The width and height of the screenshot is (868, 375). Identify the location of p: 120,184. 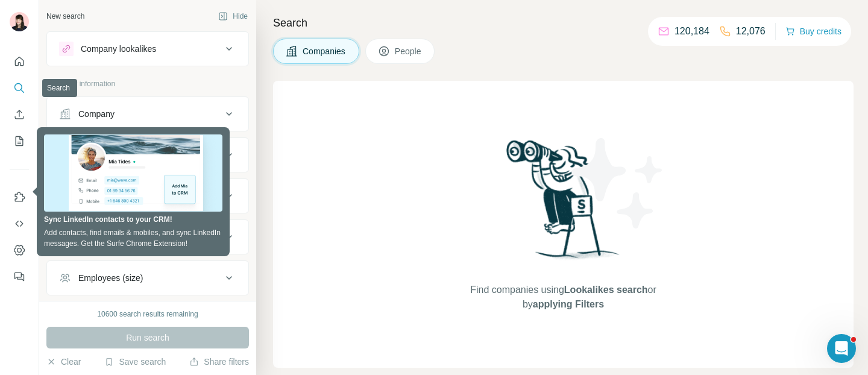
(692, 31).